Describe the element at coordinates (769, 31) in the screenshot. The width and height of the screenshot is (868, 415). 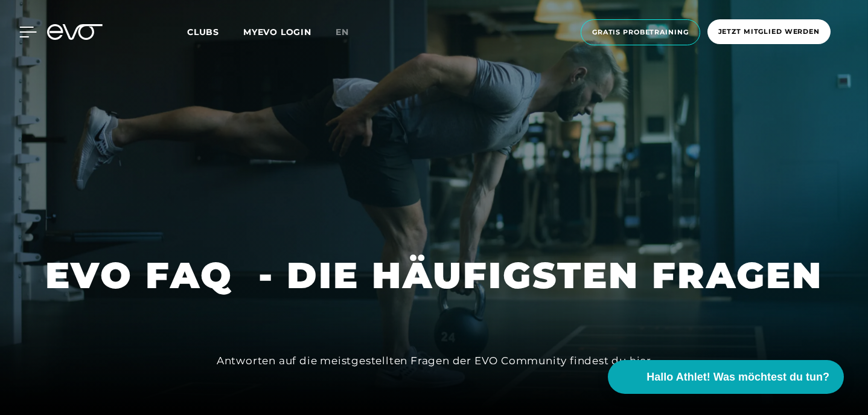
I see `span: Jetzt Mitglied werden` at that location.